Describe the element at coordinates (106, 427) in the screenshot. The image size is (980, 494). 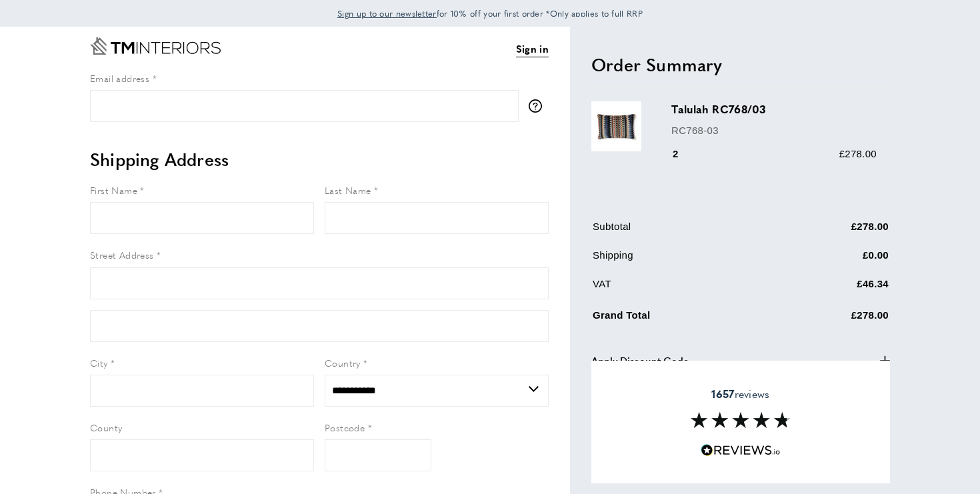
I see `span: County` at that location.